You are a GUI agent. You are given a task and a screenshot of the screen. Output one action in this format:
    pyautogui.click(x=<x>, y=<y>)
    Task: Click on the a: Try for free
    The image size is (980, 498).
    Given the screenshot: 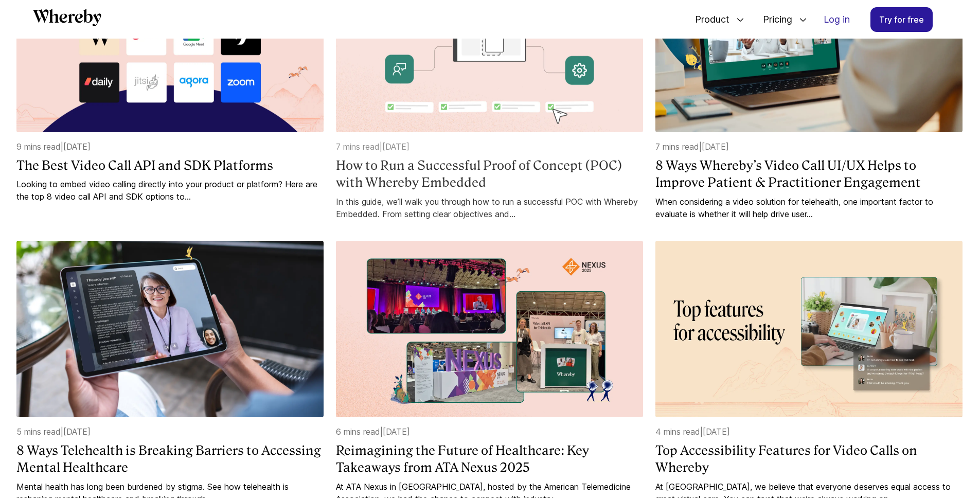 What is the action you would take?
    pyautogui.click(x=901, y=19)
    